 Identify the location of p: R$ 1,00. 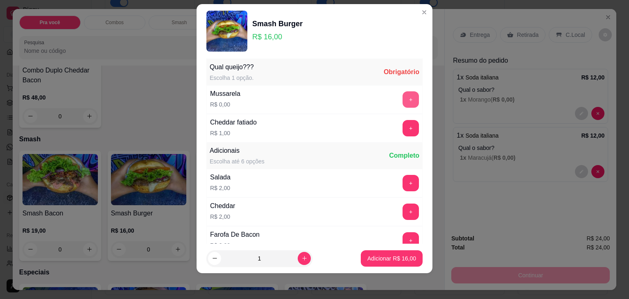
(234, 133).